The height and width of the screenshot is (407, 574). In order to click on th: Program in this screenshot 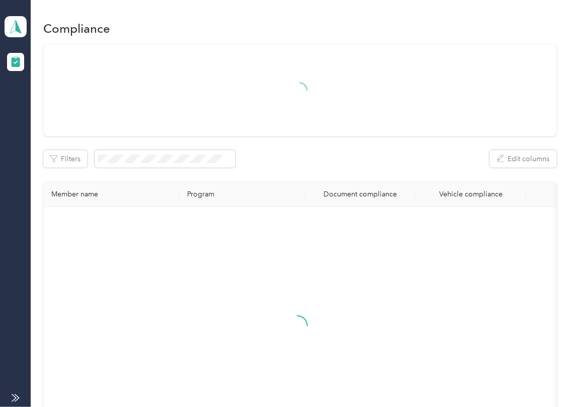, I will do `click(242, 194)`.